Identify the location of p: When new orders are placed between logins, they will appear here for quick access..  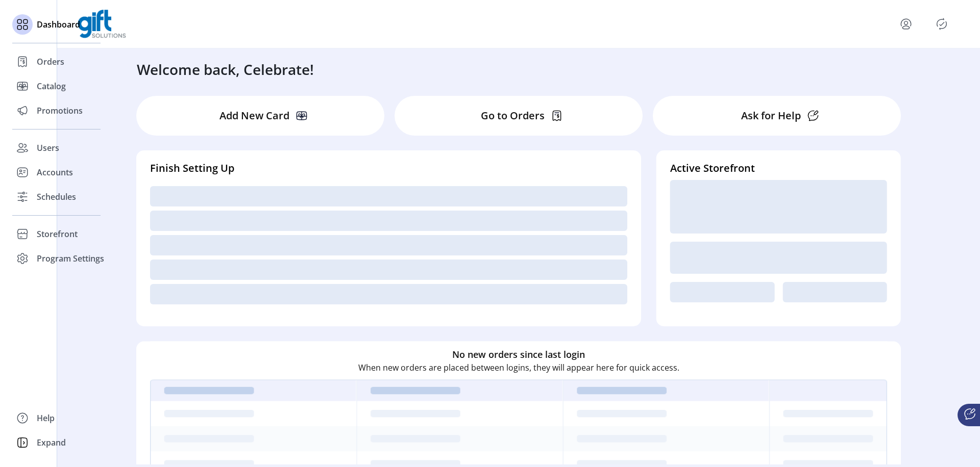
(518, 368).